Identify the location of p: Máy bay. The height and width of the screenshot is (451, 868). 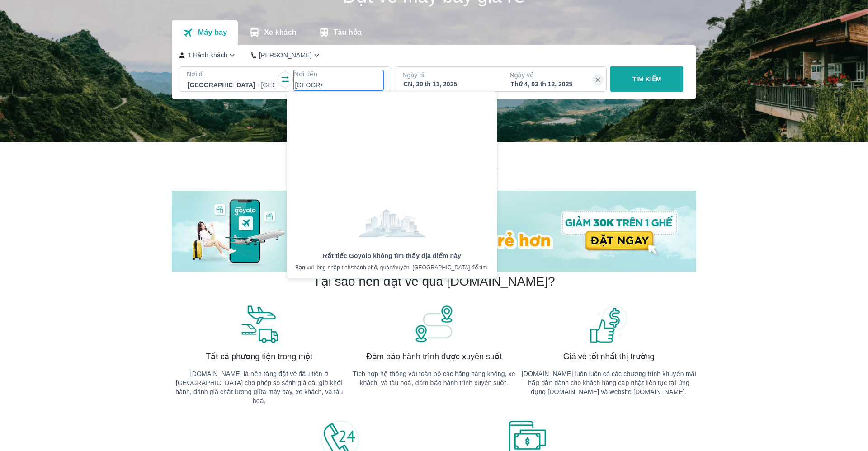
(213, 32).